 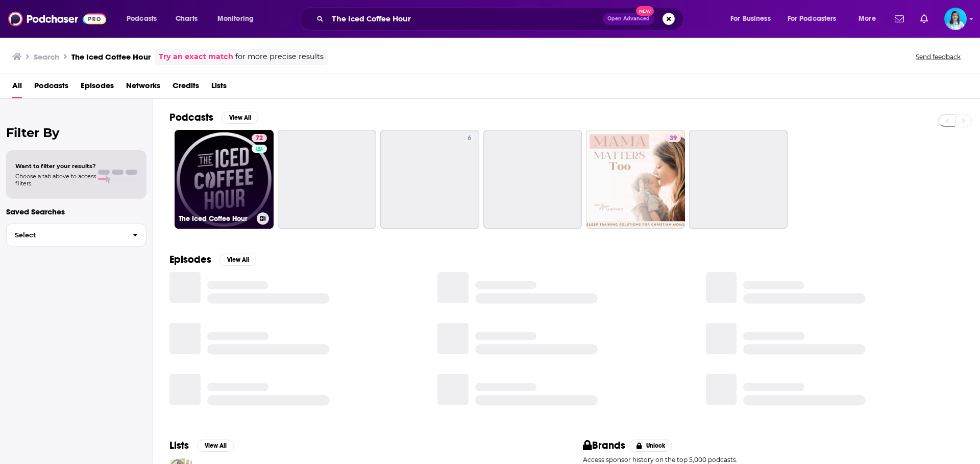 I want to click on span: Monitoring, so click(x=235, y=19).